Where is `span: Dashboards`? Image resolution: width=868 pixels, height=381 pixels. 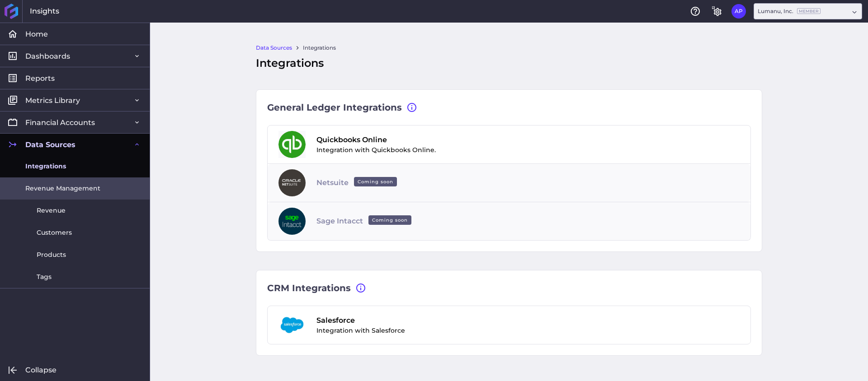 span: Dashboards is located at coordinates (48, 56).